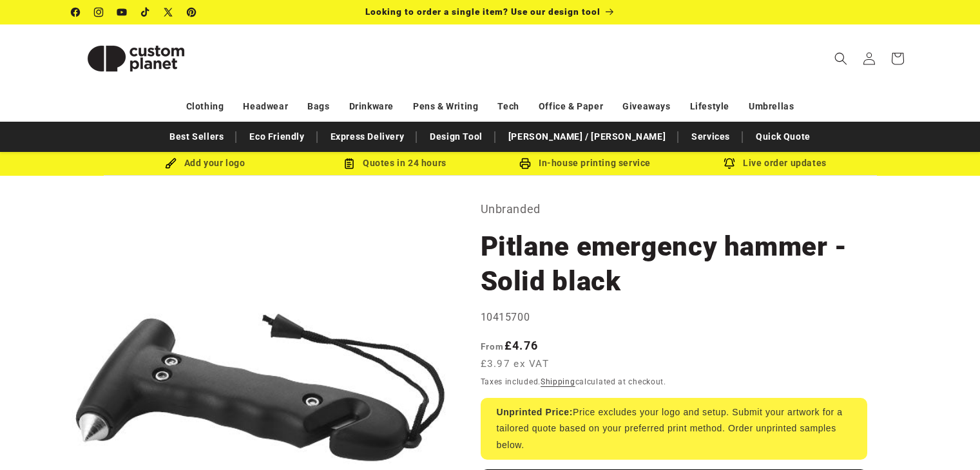 This screenshot has height=470, width=980. I want to click on a: Design Tool, so click(456, 137).